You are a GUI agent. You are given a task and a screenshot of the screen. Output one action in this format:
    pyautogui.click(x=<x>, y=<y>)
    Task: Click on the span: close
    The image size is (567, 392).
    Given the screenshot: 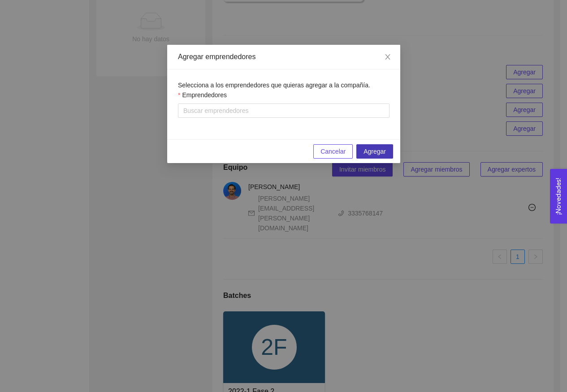 What is the action you would take?
    pyautogui.click(x=388, y=57)
    